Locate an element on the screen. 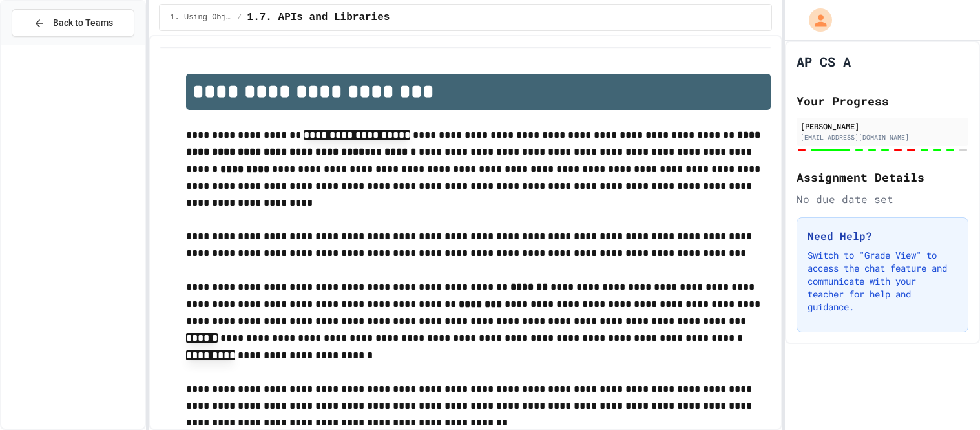 This screenshot has width=980, height=430. span: Back to Teams is located at coordinates (83, 22).